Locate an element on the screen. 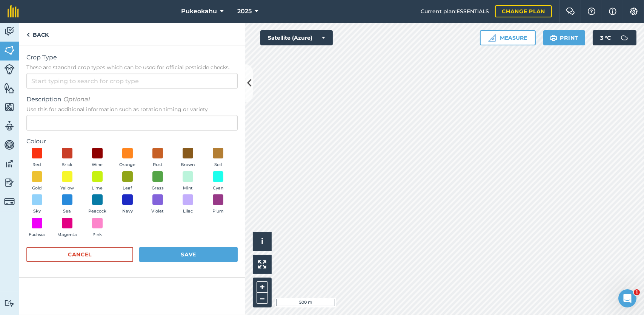  button: Plum is located at coordinates (218, 204).